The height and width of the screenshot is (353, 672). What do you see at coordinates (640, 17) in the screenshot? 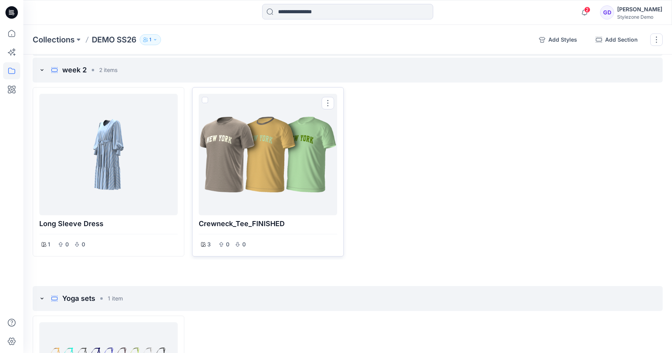
I see `div: Stylezone Demo` at bounding box center [640, 17].